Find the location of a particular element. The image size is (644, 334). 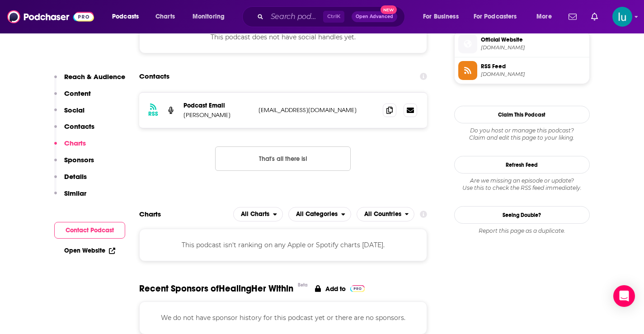

a: Charts is located at coordinates (165, 16).